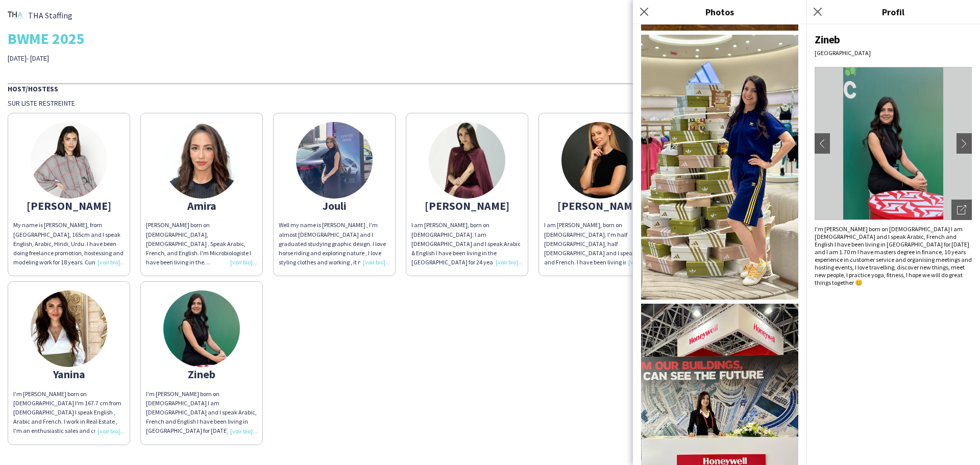 The width and height of the screenshot is (980, 465). Describe the element at coordinates (490, 38) in the screenshot. I see `div: BWME 2025` at that location.